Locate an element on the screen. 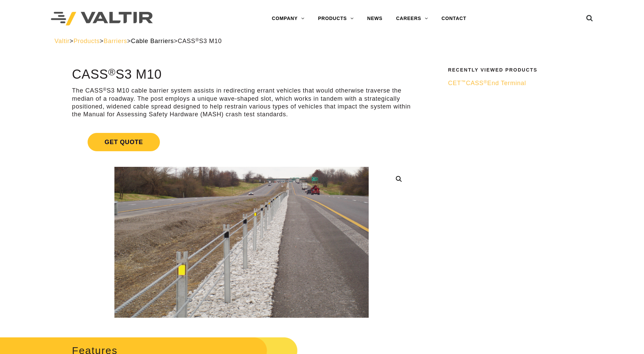 The width and height of the screenshot is (644, 354). a: PRODUCTS is located at coordinates (336, 19).